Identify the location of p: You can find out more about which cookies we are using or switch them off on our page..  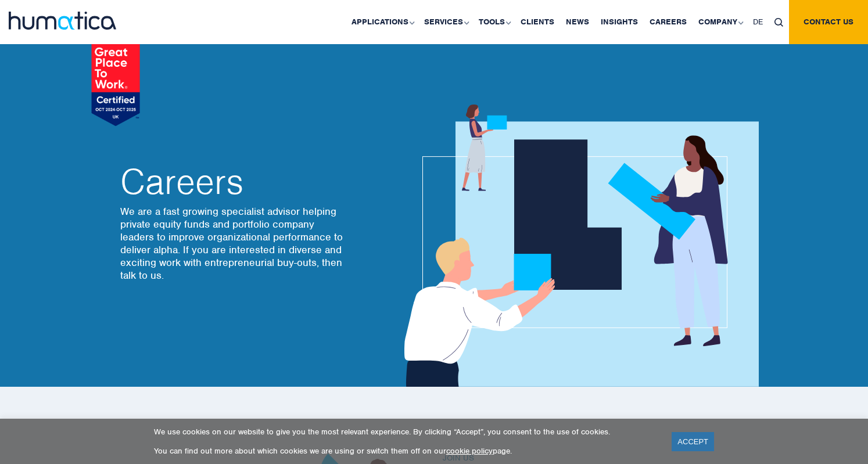
(405, 451).